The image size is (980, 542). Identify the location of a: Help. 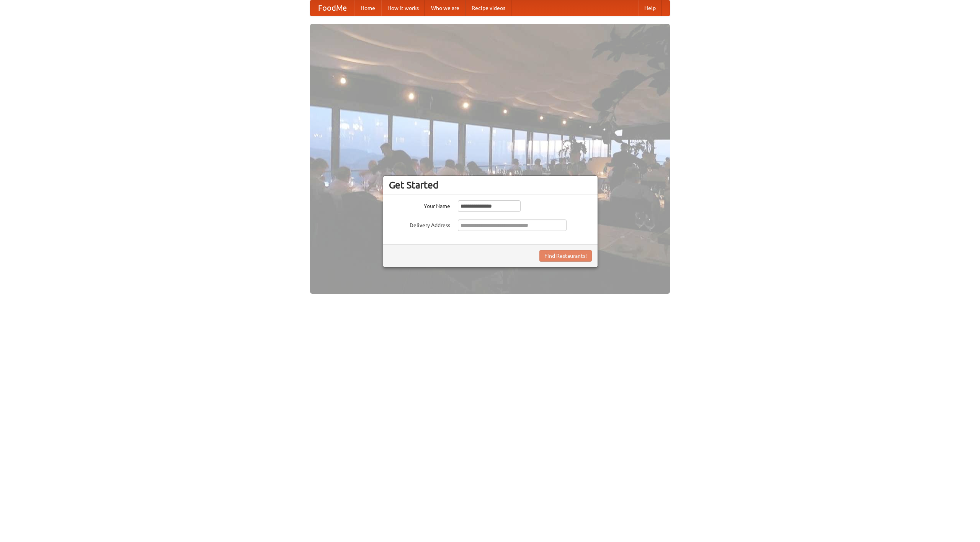
(650, 8).